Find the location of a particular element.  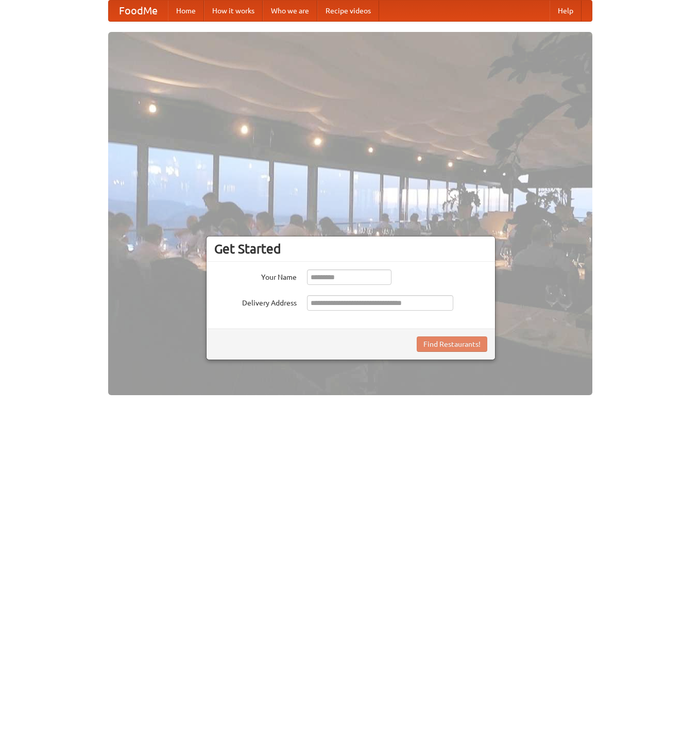

a: Who we are is located at coordinates (290, 11).